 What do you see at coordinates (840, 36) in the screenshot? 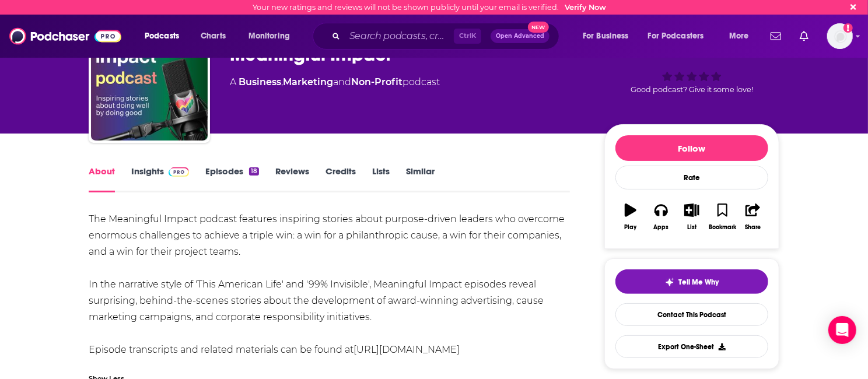
I see `button: Show profile menu` at bounding box center [840, 36].